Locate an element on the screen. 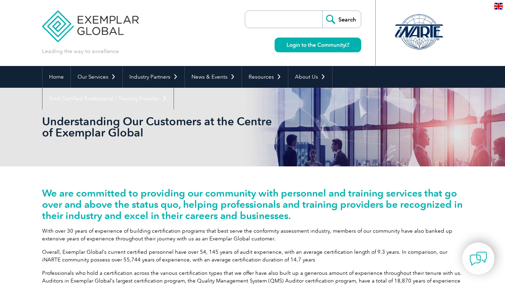 This screenshot has width=505, height=285. a: News & Events is located at coordinates (213, 77).